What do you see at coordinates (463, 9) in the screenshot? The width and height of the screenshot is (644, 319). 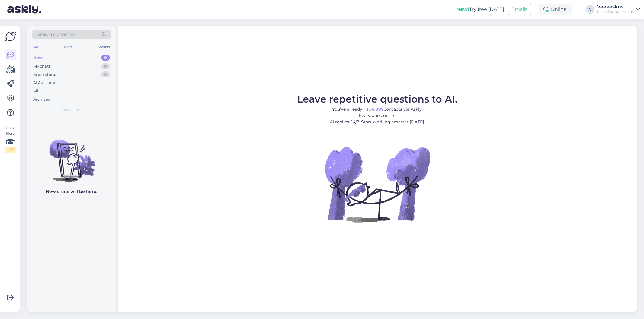 I see `b: New!` at bounding box center [463, 9].